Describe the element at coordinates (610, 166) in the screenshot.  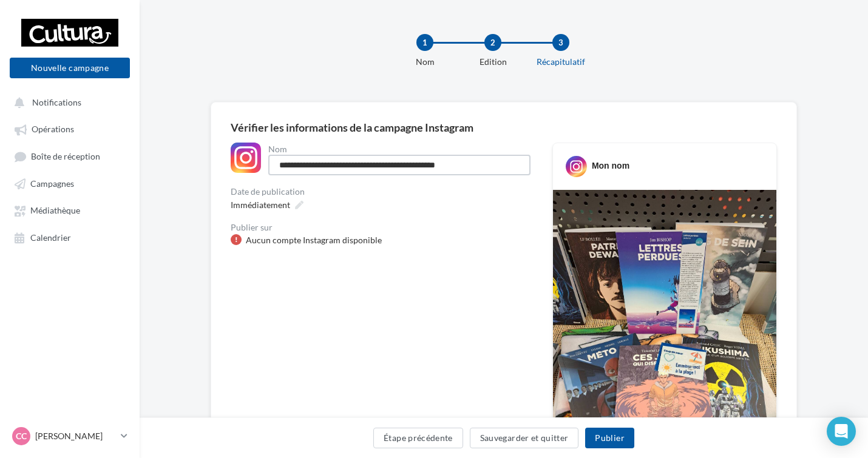
I see `div: Mon nom` at that location.